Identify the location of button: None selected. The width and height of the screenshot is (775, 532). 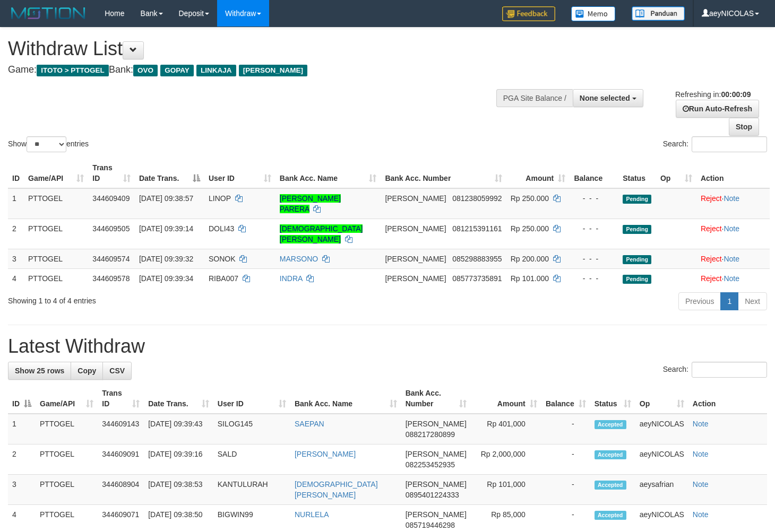
(608, 98).